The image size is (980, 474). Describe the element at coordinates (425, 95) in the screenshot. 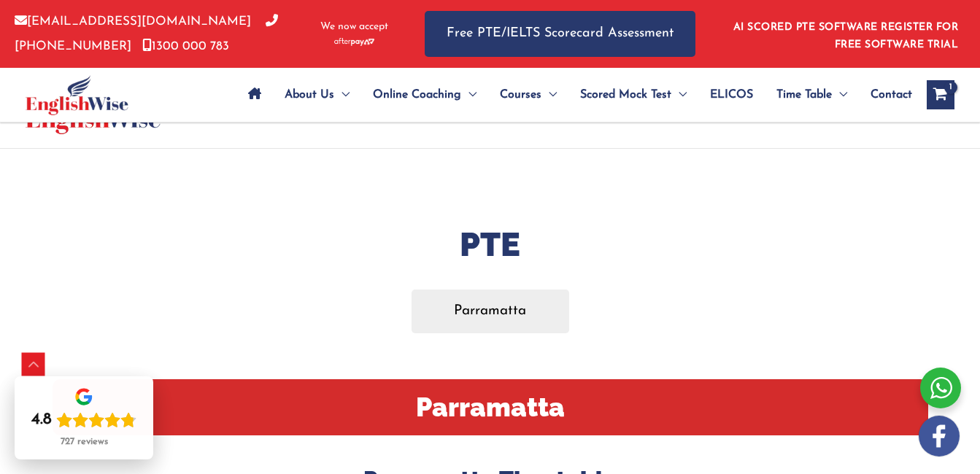

I see `a: Online CoachingMenu Toggle` at that location.